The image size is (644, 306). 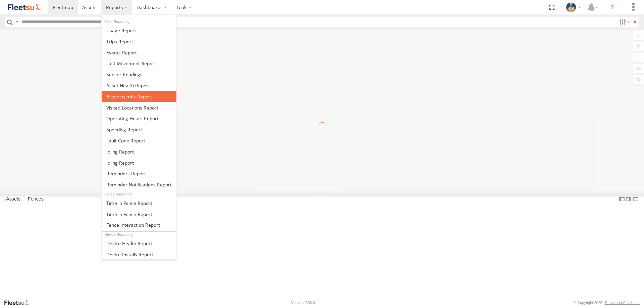 What do you see at coordinates (623, 303) in the screenshot?
I see `a: Terms and Conditions` at bounding box center [623, 303].